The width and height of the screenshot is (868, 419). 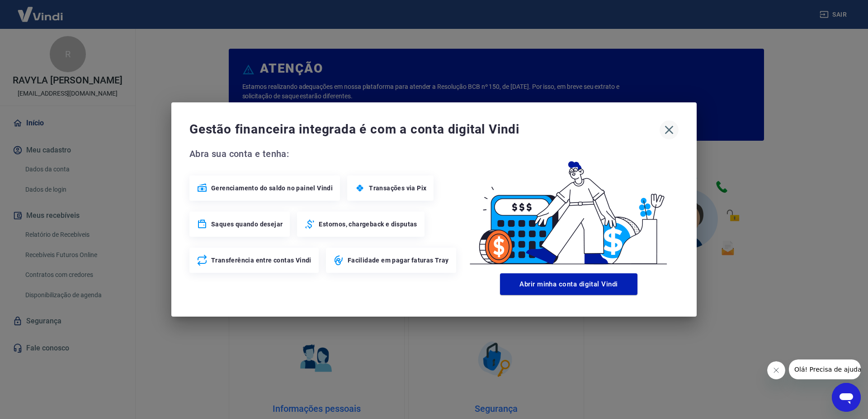 What do you see at coordinates (367, 224) in the screenshot?
I see `span: Estornos, chargeback e disputas` at bounding box center [367, 224].